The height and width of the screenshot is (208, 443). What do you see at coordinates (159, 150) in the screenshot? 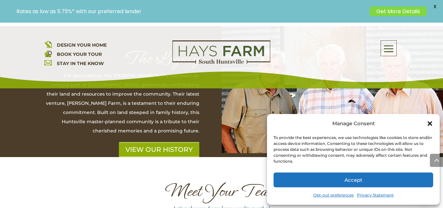
I see `a: VIEW OUR HISTORY` at bounding box center [159, 150].